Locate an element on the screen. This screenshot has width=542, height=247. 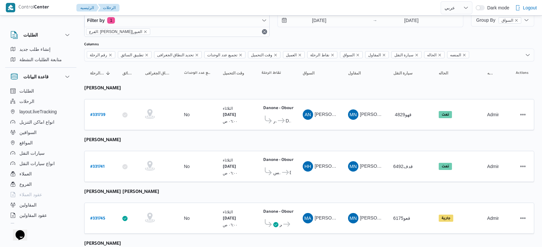
input: Press the down key to open a popover containing a calendar. is located at coordinates (411, 20).